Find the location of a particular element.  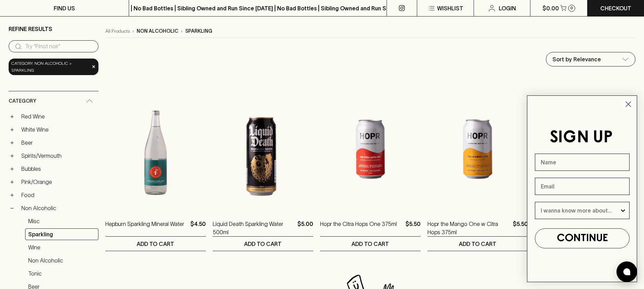

img: Liquid Death Sparkling Water 500ml is located at coordinates (263, 149).